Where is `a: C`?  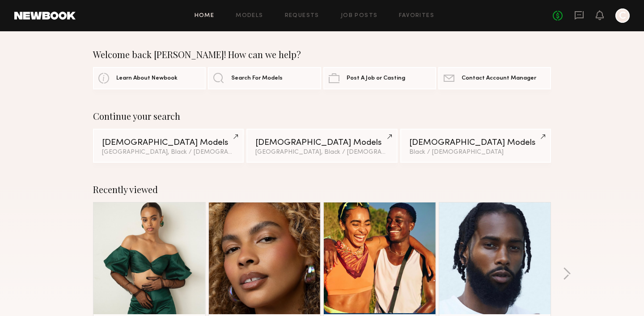
a: C is located at coordinates (622, 16).